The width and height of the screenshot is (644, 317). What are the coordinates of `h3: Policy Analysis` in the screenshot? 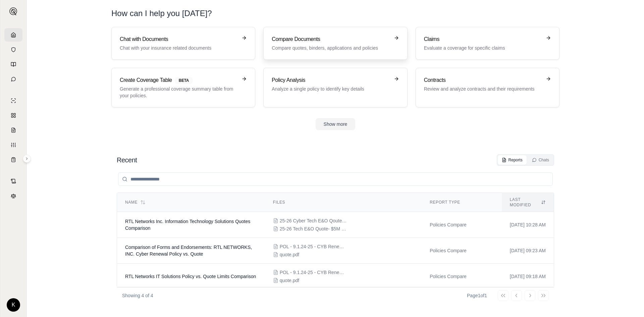 It's located at (330, 80).